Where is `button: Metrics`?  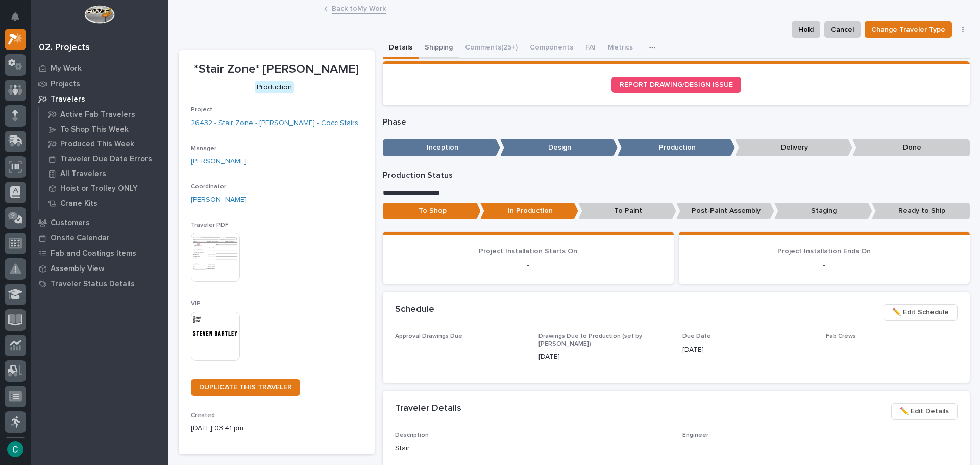 button: Metrics is located at coordinates (620, 49).